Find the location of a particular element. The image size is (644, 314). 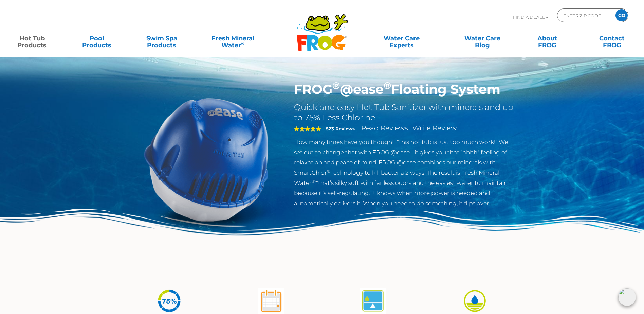

h1: FROG @ease Floating System is located at coordinates (405, 90).